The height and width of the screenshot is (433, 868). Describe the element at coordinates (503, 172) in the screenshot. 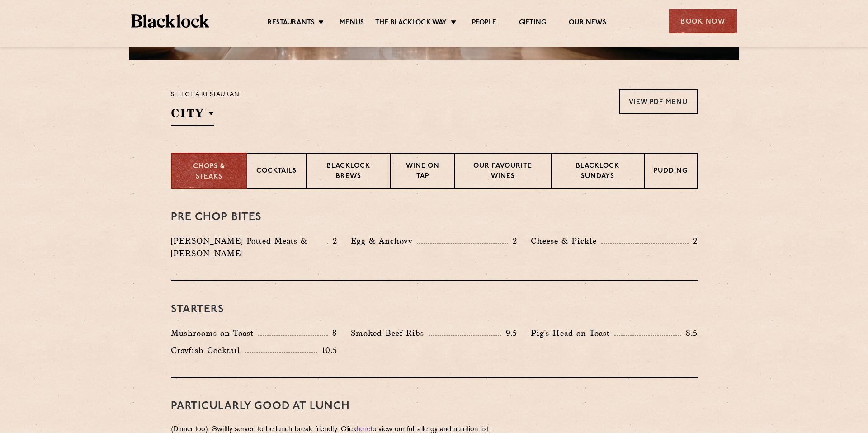

I see `p: Our favourite wines` at that location.